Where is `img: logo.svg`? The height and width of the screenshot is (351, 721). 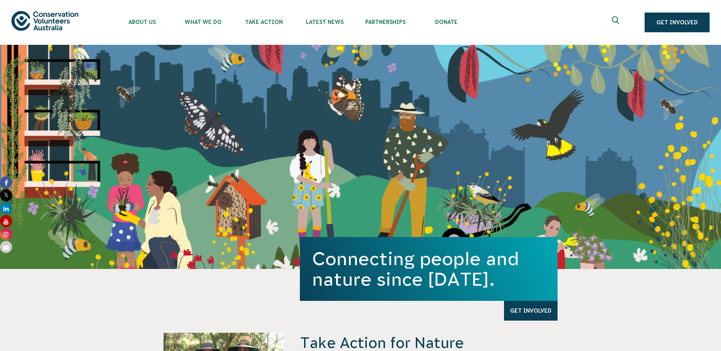
img: logo.svg is located at coordinates (45, 21).